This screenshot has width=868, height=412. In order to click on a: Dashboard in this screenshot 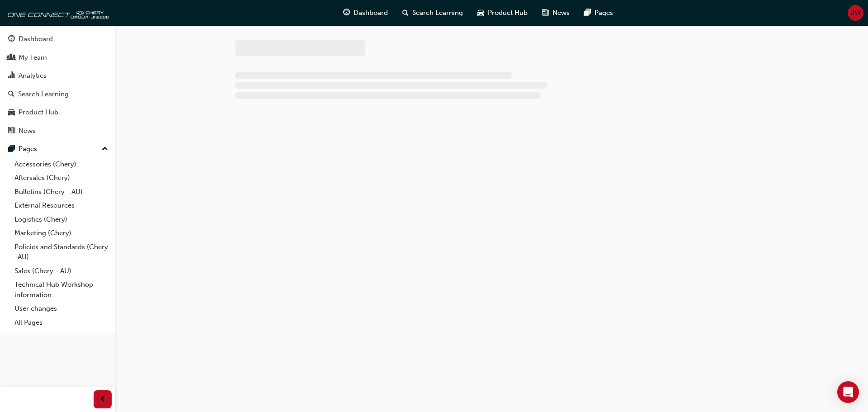, I will do `click(58, 39)`.